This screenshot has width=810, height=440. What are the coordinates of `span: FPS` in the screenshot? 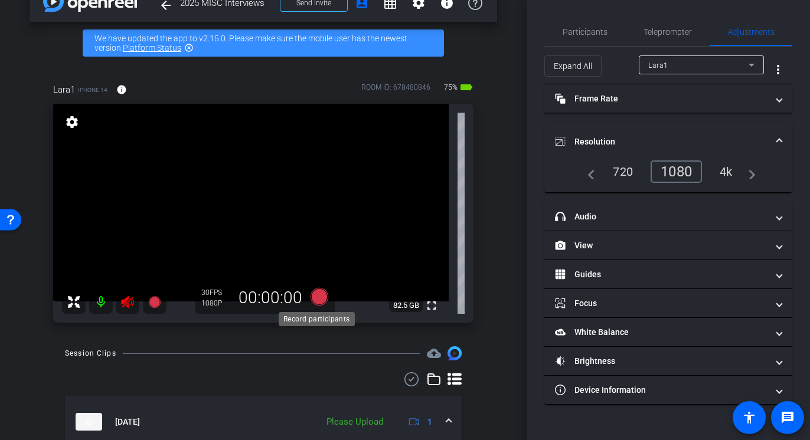 It's located at (215, 293).